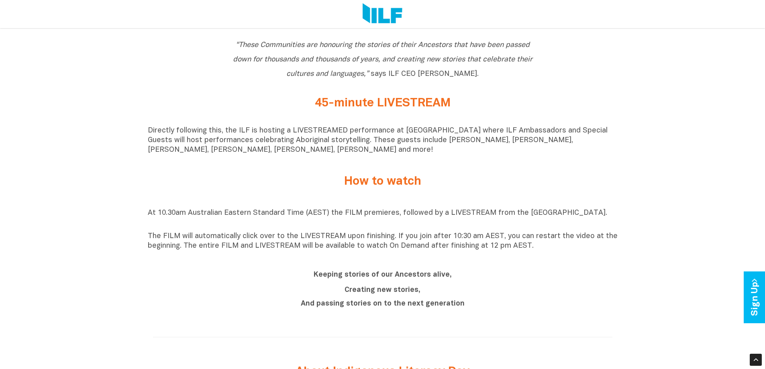 This screenshot has width=765, height=369. What do you see at coordinates (756, 360) in the screenshot?
I see `div: Scroll Back to Top` at bounding box center [756, 360].